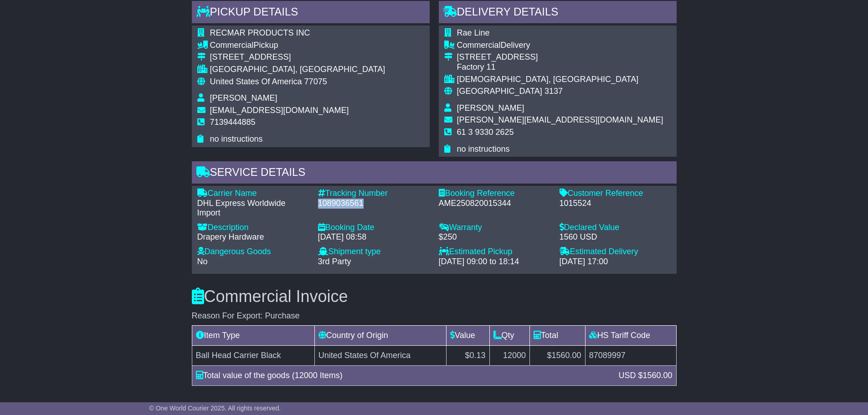  I want to click on td: United States Of America, so click(380, 356).